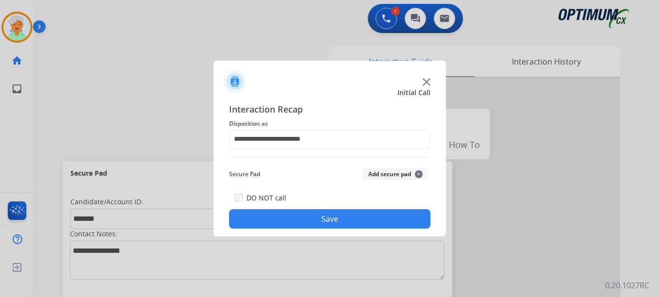  I want to click on button: Save, so click(329, 219).